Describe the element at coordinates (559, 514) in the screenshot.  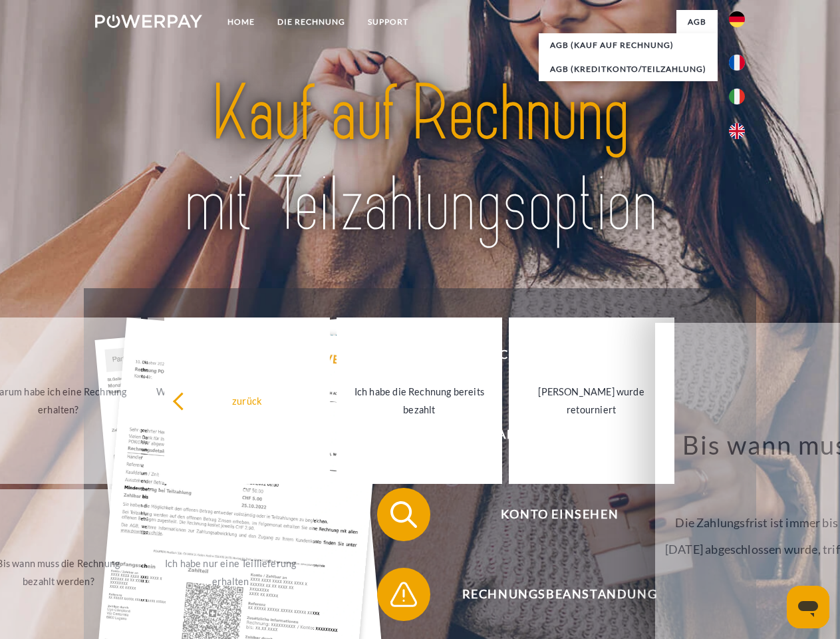
I see `span: Konto einsehen` at that location.